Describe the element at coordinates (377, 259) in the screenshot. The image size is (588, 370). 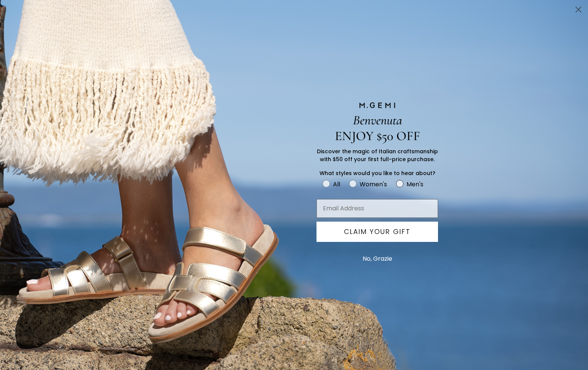
I see `button: No, Grazie` at that location.